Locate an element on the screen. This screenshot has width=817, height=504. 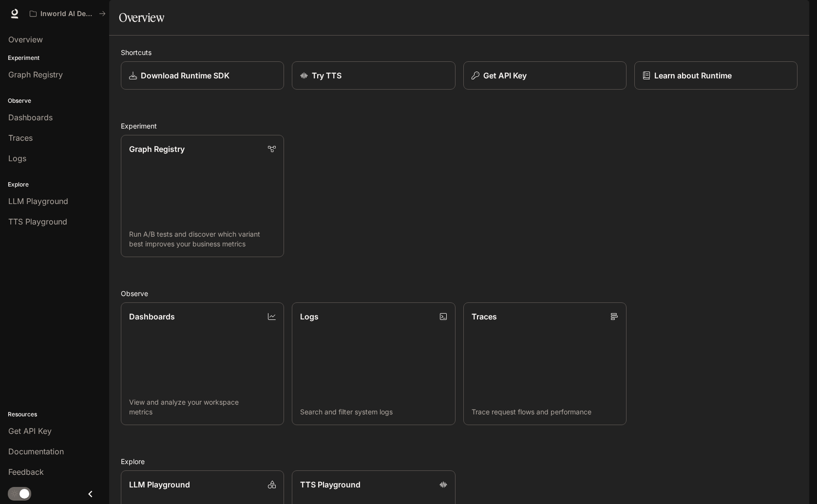
p: Inworld AI Demos is located at coordinates (68, 14).